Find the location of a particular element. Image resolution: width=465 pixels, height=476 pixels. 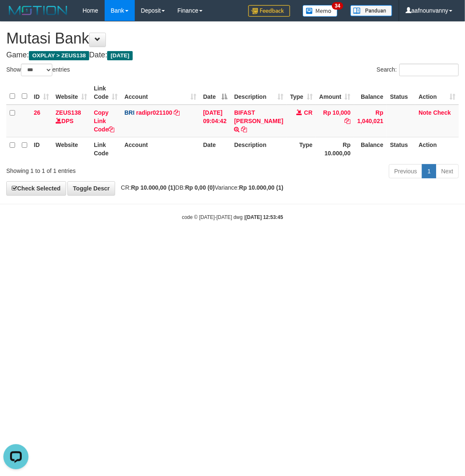

th: Amount: activate to sort column ascending is located at coordinates (335, 92).